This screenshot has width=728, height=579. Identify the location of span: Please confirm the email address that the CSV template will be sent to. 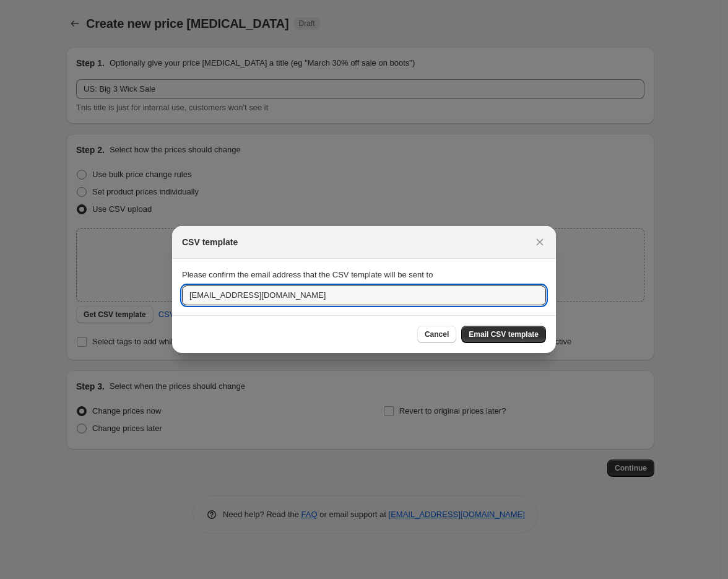
(307, 274).